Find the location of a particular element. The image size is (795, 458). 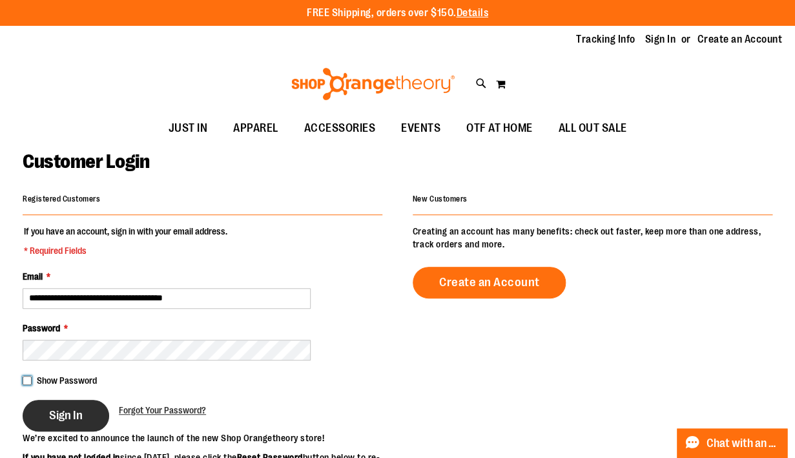

span: Chat with an Expert is located at coordinates (743, 443).